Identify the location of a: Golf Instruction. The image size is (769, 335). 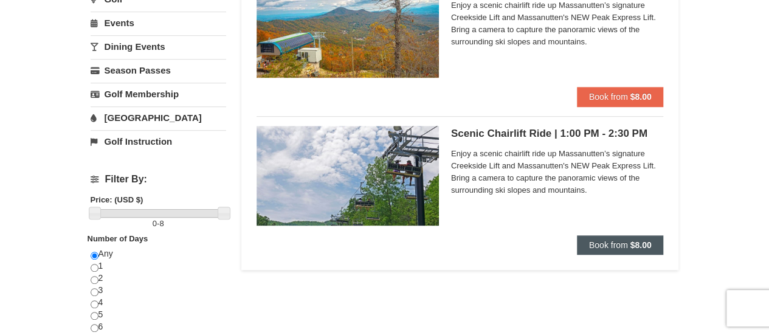
(158, 141).